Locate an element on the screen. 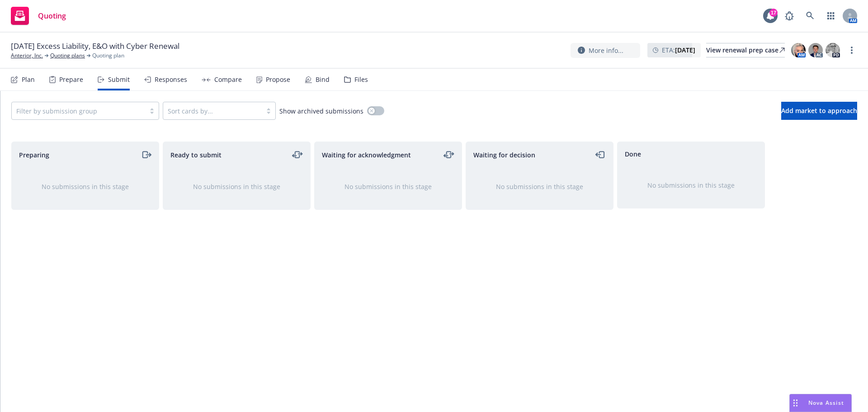 This screenshot has width=868, height=412. a: Anterior, Inc. is located at coordinates (27, 56).